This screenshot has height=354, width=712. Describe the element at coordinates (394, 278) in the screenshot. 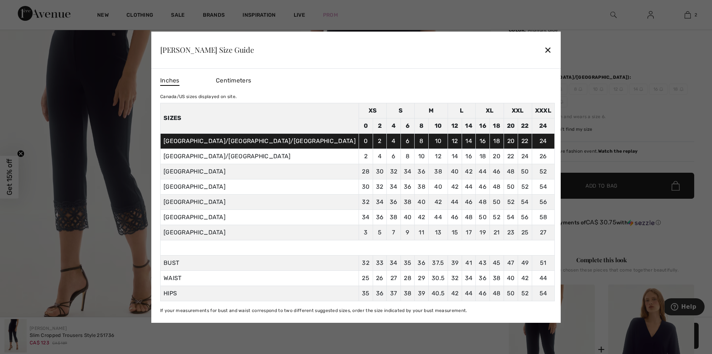

I see `span: 27` at that location.